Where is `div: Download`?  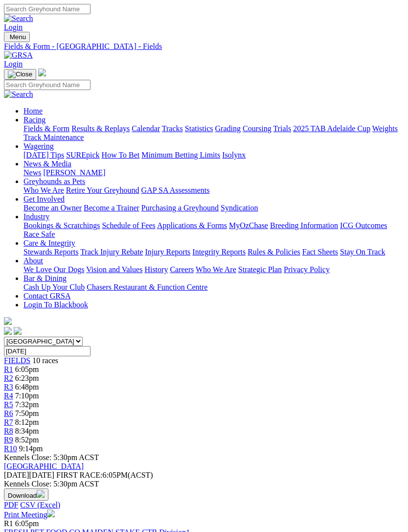 div: Download is located at coordinates (204, 505).